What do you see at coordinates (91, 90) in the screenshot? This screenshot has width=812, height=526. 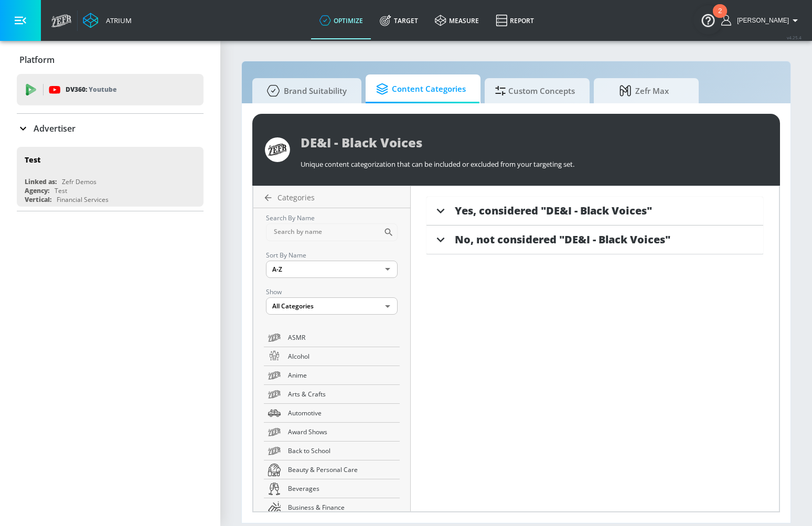 I see `p: DV360:` at bounding box center [91, 90].